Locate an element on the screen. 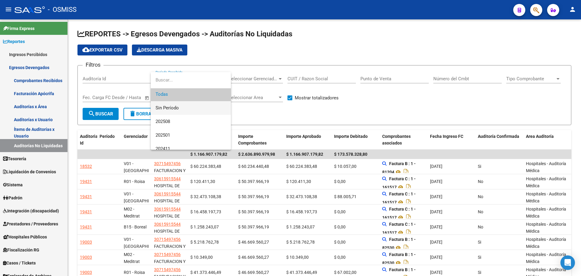 This screenshot has width=581, height=276. span: 202501 is located at coordinates (191, 135).